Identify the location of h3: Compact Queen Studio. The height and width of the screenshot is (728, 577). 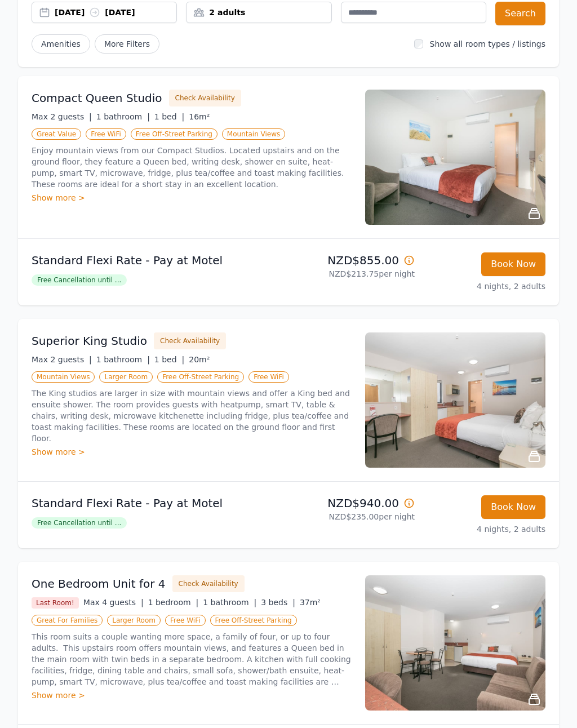
(97, 98).